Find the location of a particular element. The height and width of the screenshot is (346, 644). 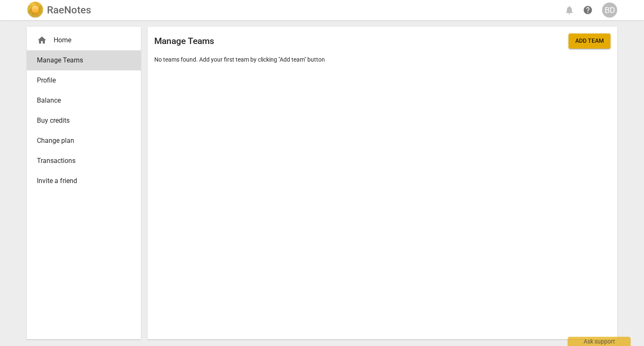

span: help is located at coordinates (588, 10).